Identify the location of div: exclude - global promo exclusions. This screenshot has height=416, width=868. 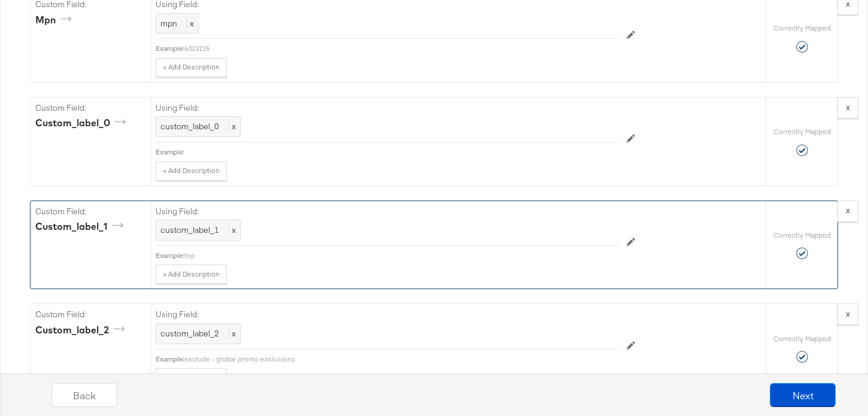
(402, 359).